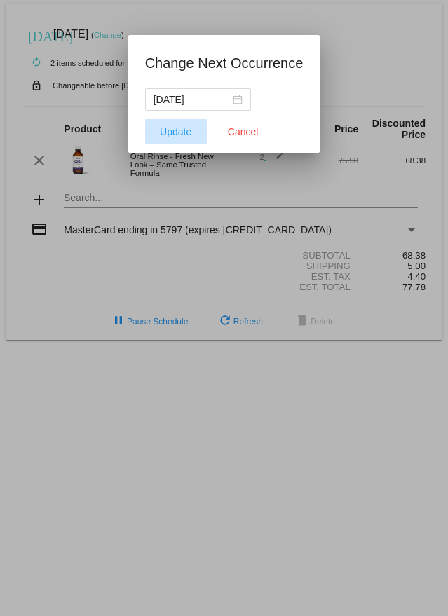  I want to click on span: Cancel, so click(243, 132).